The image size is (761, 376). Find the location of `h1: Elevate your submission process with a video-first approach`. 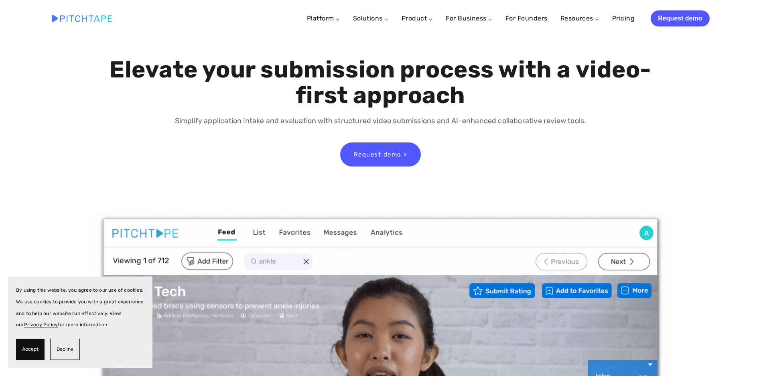

h1: Elevate your submission process with a video-first approach is located at coordinates (381, 83).